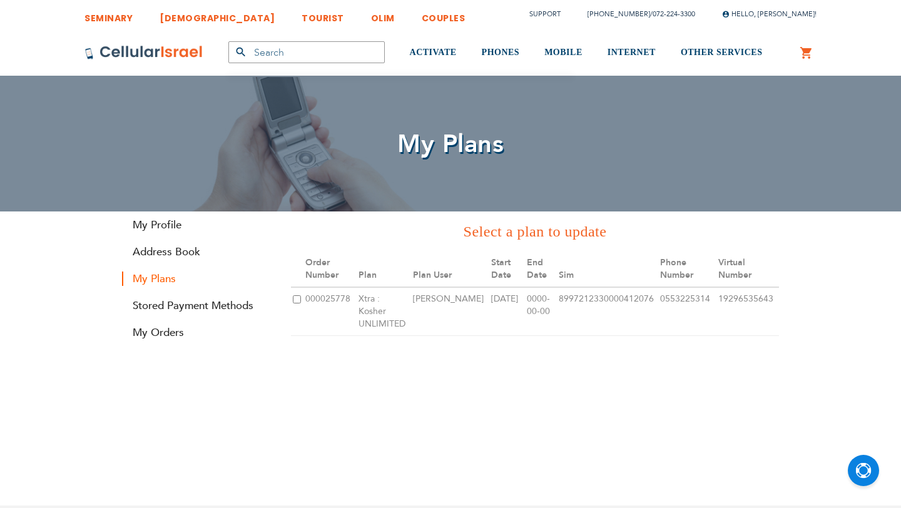  Describe the element at coordinates (721, 53) in the screenshot. I see `a: OTHER SERVICES` at that location.